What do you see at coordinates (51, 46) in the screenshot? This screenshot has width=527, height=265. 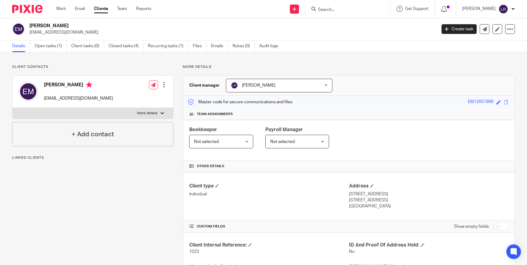 I see `a: Open tasks (1)` at bounding box center [51, 46].